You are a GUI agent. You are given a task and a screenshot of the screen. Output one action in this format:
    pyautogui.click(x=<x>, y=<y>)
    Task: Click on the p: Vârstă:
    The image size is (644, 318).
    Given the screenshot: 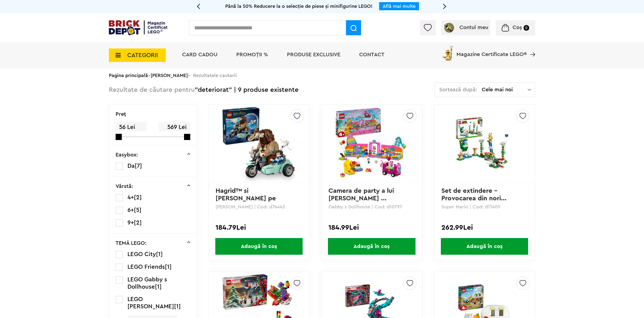 What is the action you would take?
    pyautogui.click(x=124, y=186)
    